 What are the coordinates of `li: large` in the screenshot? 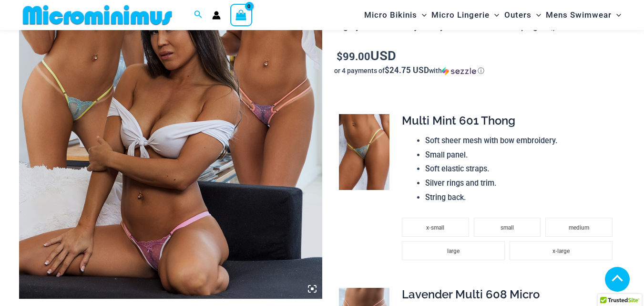 It's located at (454, 251).